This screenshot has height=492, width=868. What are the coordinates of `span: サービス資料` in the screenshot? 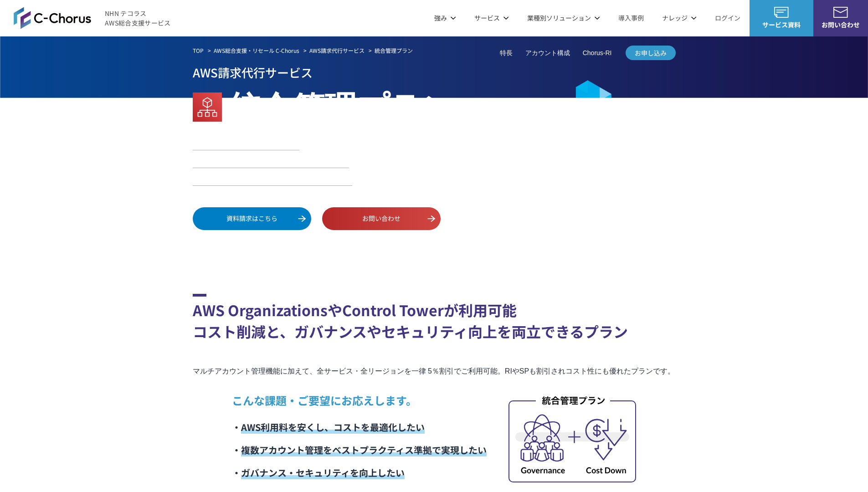 It's located at (781, 24).